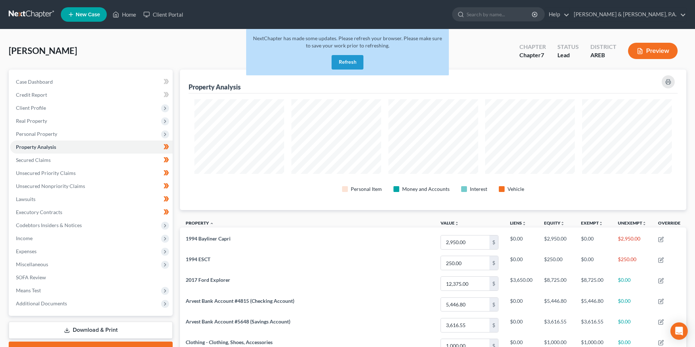  I want to click on span: Personal Property, so click(37, 134).